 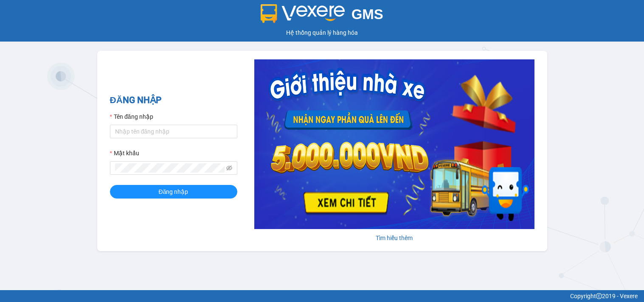 What do you see at coordinates (367, 14) in the screenshot?
I see `span: GMS` at bounding box center [367, 14].